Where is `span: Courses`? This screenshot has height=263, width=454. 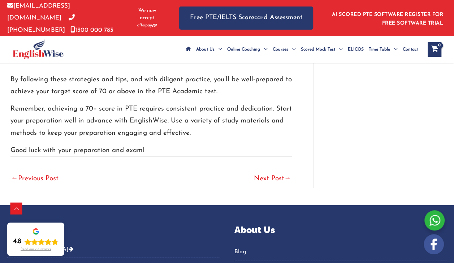 span: Courses is located at coordinates (280, 50).